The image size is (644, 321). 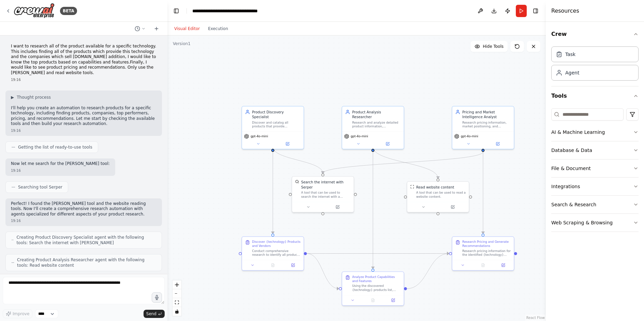 What do you see at coordinates (177, 285) in the screenshot?
I see `button: zoom in` at bounding box center [177, 285].